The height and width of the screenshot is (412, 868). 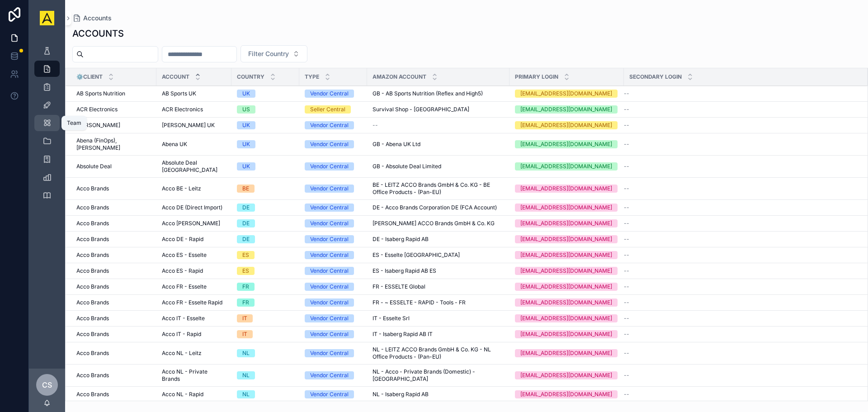 I want to click on span: FR - ESSELTE Global, so click(x=399, y=287).